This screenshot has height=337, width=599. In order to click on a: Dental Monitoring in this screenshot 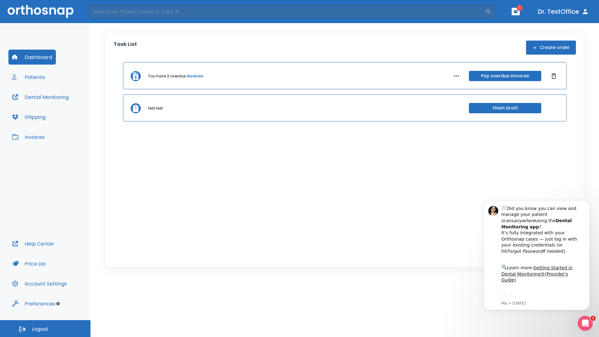, I will do `click(40, 97)`.